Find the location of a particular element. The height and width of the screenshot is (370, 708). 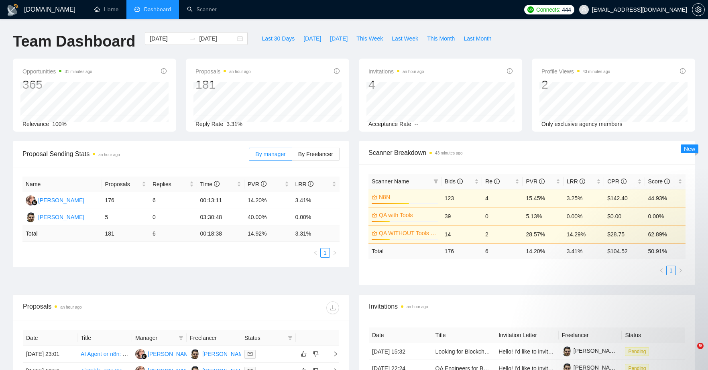

span: Reply Rate is located at coordinates (209, 124).